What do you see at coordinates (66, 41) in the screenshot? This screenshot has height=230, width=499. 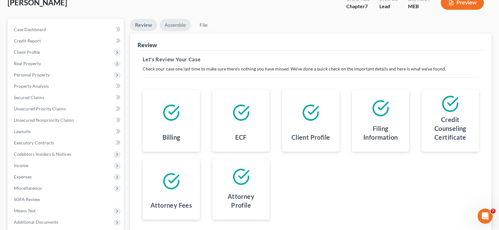 I see `a: Credit Report` at bounding box center [66, 41].